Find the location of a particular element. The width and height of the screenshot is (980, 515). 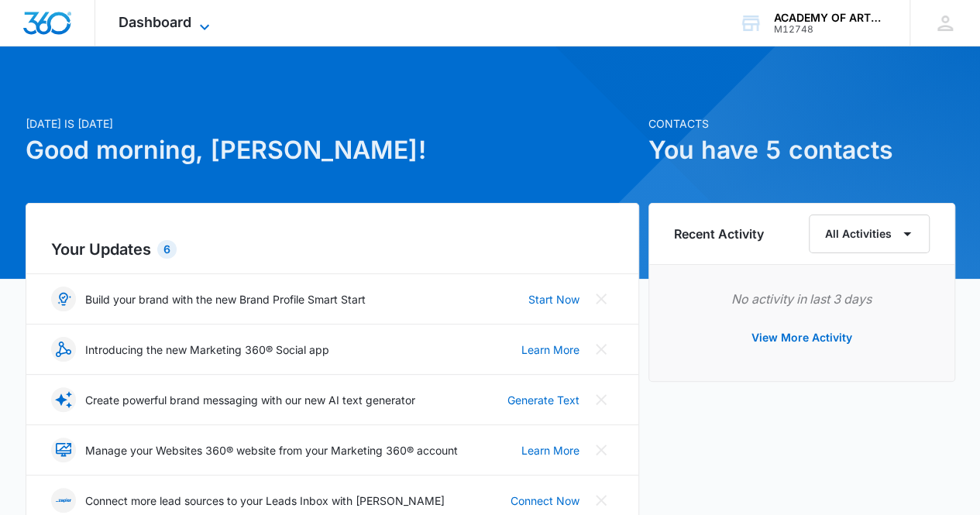

p: Contacts is located at coordinates (802, 123).